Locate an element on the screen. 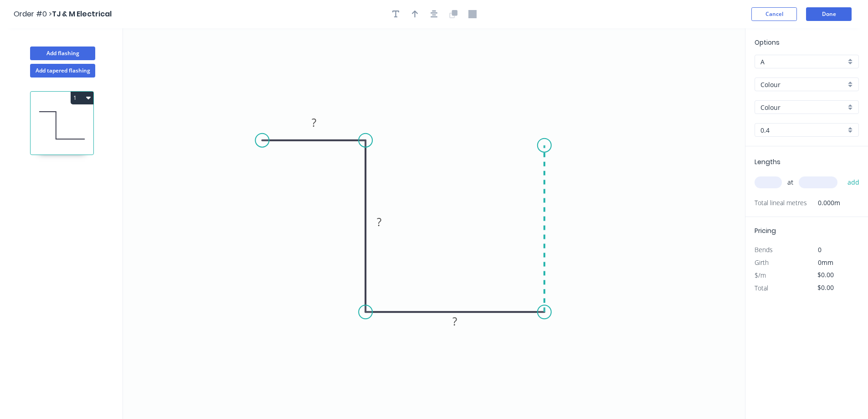 The width and height of the screenshot is (868, 419). span: Order #0 > is located at coordinates (33, 14).